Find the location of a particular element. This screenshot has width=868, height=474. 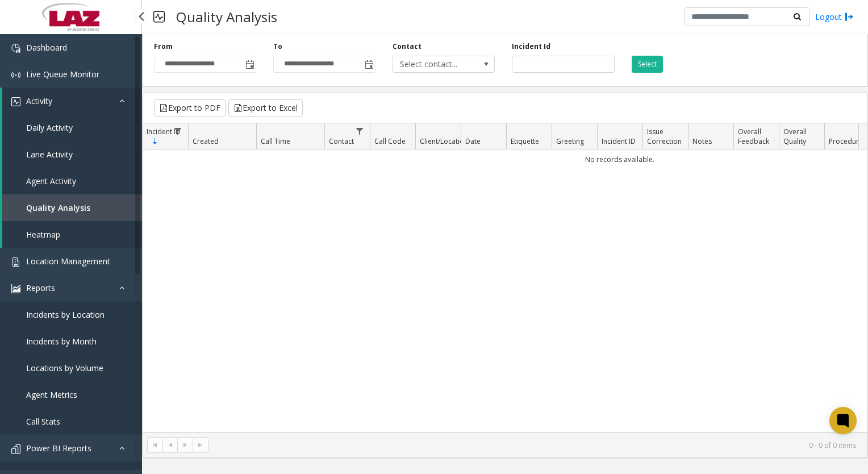

span: Incidents by Location is located at coordinates (66, 314).